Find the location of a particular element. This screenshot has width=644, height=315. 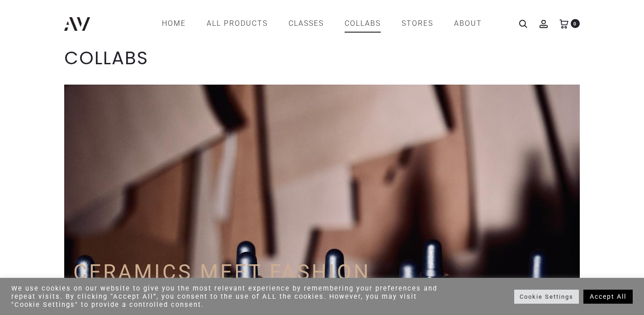

h1: COLLABS is located at coordinates (322, 58).